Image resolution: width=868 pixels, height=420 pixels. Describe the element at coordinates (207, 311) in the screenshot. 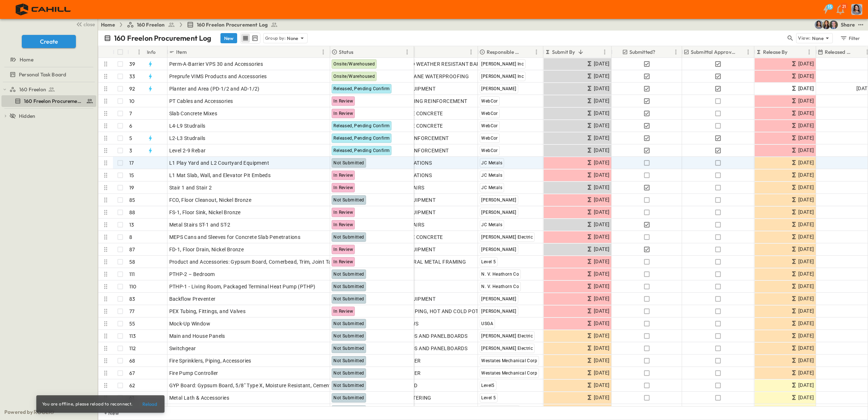

I see `span: PEX Tubing, Fittings, and Valves` at that location.